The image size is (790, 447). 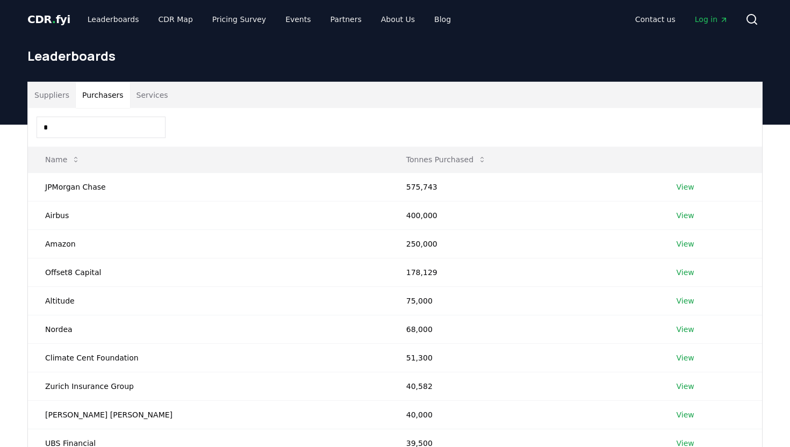 What do you see at coordinates (524, 300) in the screenshot?
I see `td: 75,000` at bounding box center [524, 300].